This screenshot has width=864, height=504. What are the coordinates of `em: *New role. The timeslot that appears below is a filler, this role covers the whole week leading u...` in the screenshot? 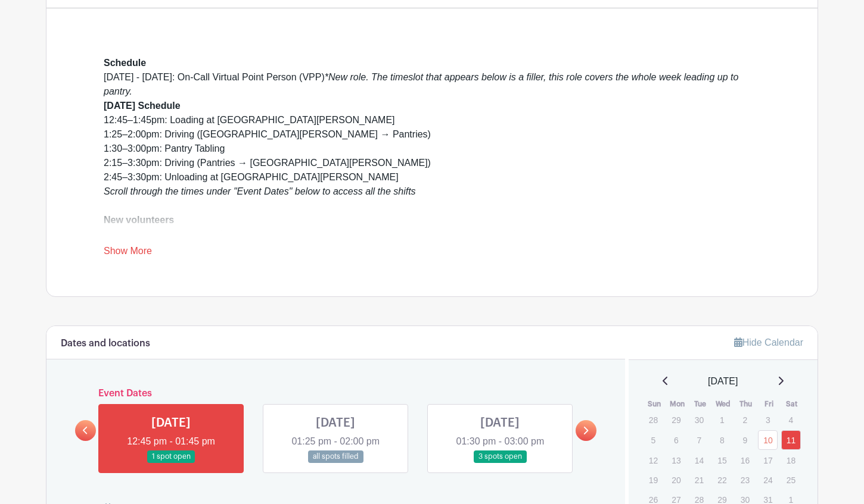 It's located at (421, 84).